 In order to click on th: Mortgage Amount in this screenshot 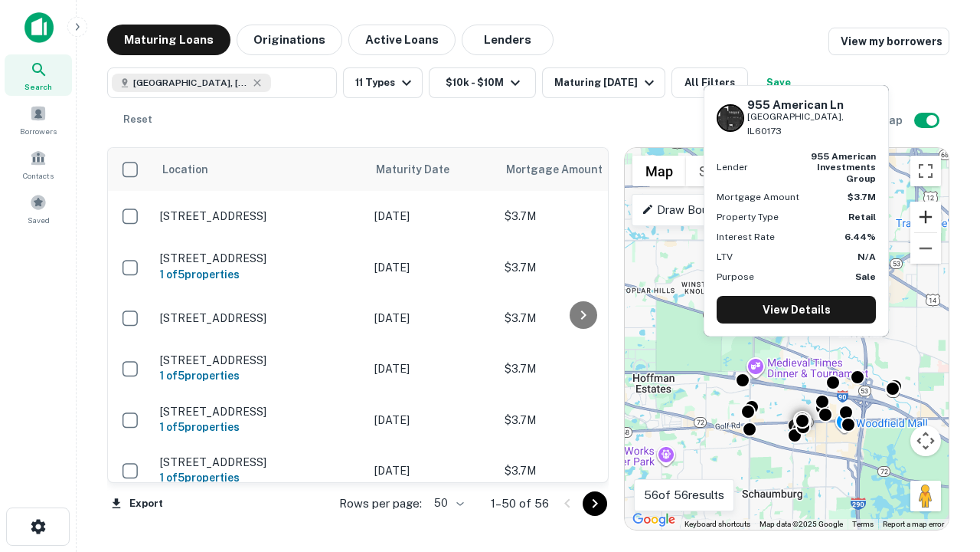, I will do `click(581, 169)`.